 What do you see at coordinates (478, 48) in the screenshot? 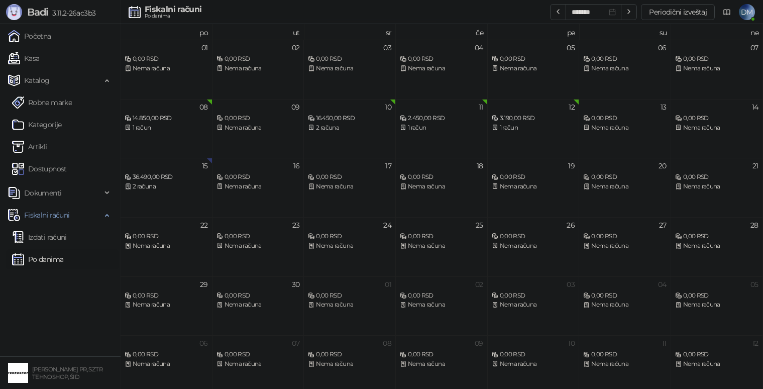
I see `div: 04` at bounding box center [478, 48].